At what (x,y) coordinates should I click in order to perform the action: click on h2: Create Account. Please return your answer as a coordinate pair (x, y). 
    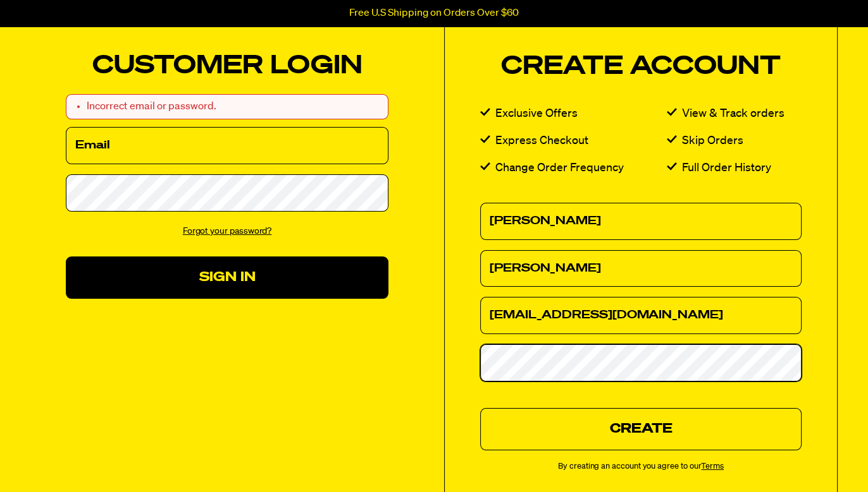
    Looking at the image, I should click on (641, 67).